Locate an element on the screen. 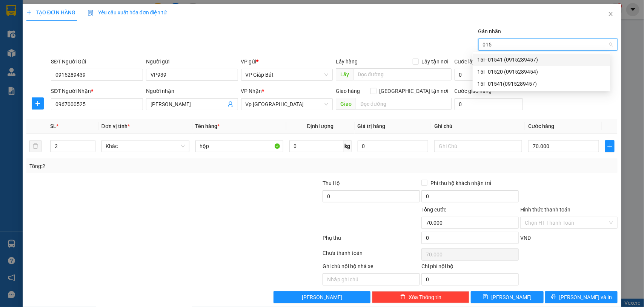 The height and width of the screenshot is (307, 644). div: Chưa thanh toán is located at coordinates (372, 255).